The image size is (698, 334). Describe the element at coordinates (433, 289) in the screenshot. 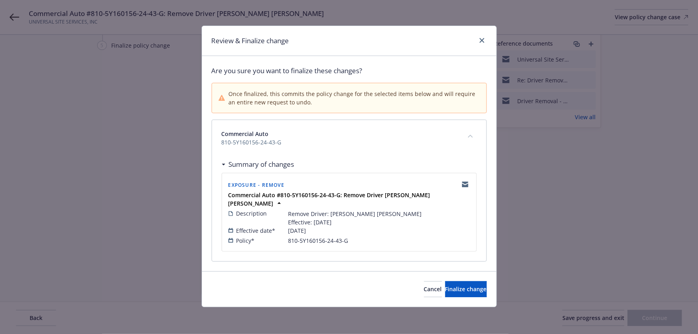

I see `button: Cancel` at that location.